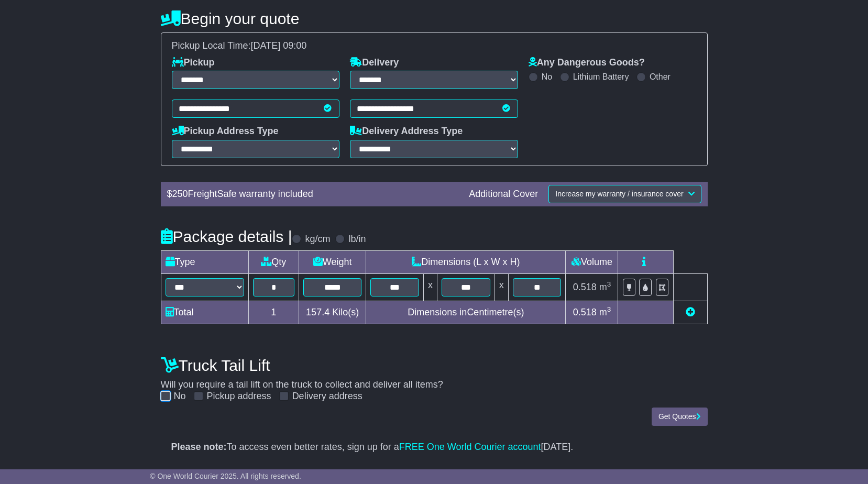 Image resolution: width=868 pixels, height=484 pixels. What do you see at coordinates (434, 46) in the screenshot?
I see `div: Pickup Local Time:` at bounding box center [434, 46].